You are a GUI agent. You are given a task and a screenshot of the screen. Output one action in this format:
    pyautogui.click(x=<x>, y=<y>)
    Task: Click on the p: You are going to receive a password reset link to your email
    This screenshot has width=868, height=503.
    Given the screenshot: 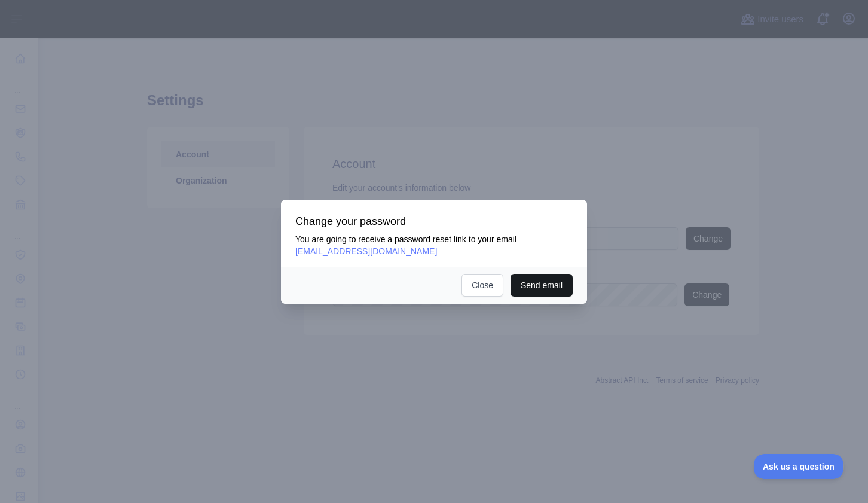 What is the action you would take?
    pyautogui.click(x=434, y=245)
    